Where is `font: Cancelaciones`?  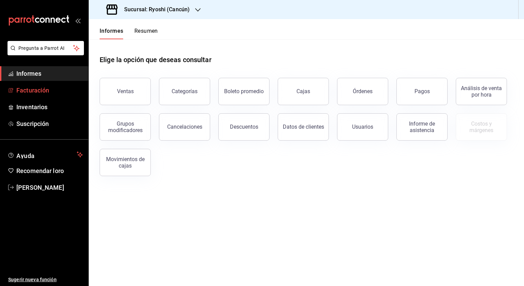 font: Cancelaciones is located at coordinates (184, 126).